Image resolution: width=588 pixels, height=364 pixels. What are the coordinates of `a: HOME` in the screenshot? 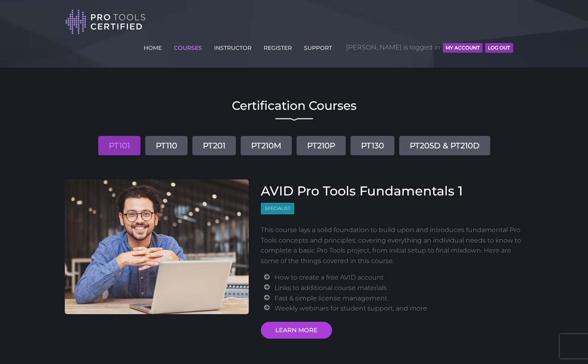 It's located at (152, 46).